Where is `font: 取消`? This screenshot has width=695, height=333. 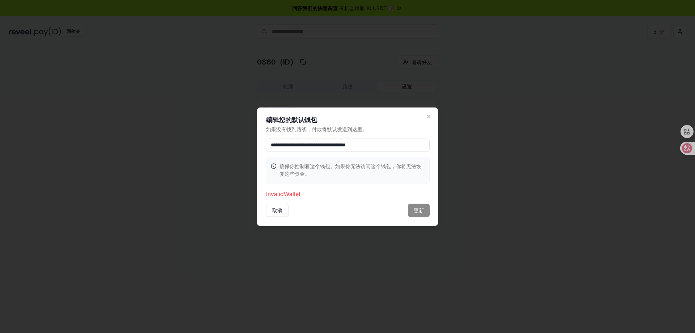 font: 取消 is located at coordinates (277, 210).